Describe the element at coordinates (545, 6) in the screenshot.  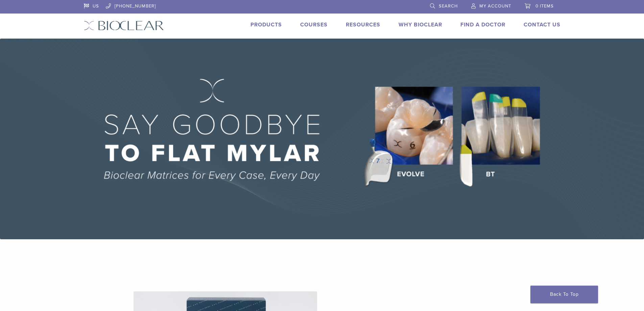
I see `span: 0 items` at that location.